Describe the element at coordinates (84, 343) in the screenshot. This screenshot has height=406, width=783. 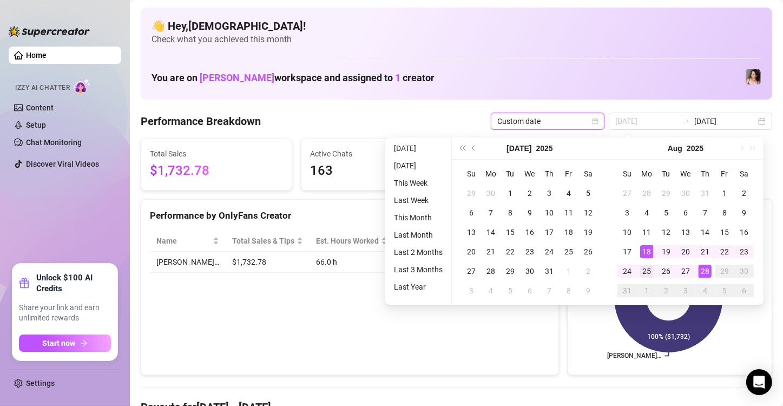
I see `span: arrow-right` at that location.